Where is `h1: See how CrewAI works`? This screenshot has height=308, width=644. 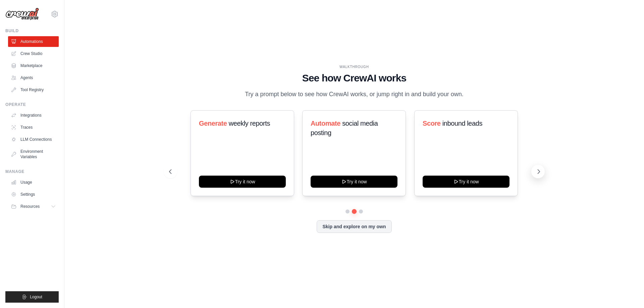
h1: See how CrewAI works is located at coordinates (354, 78).